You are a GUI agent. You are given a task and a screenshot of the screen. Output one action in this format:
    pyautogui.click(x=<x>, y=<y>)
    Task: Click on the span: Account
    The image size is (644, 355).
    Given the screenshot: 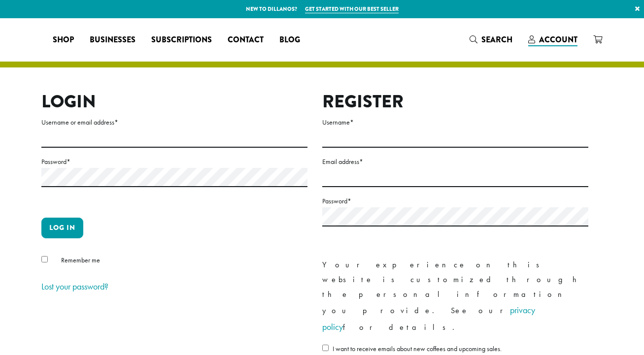 What is the action you would take?
    pyautogui.click(x=558, y=40)
    